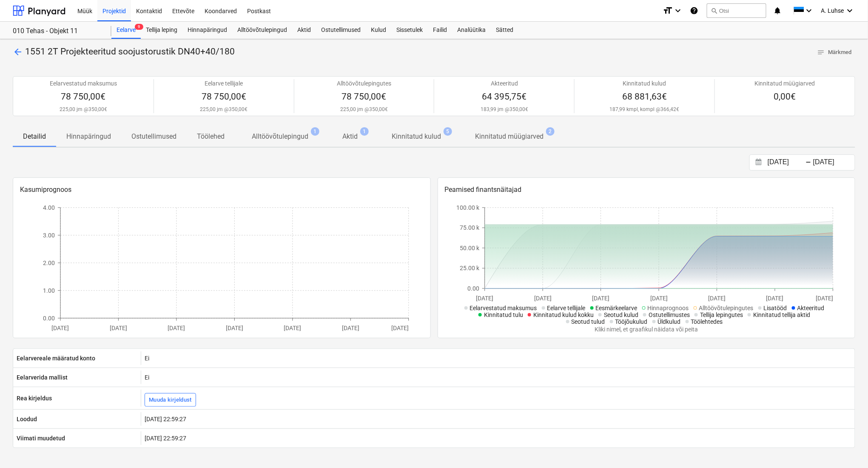 This screenshot has height=468, width=868. What do you see at coordinates (550, 132) in the screenshot?
I see `span: 2` at bounding box center [550, 132].